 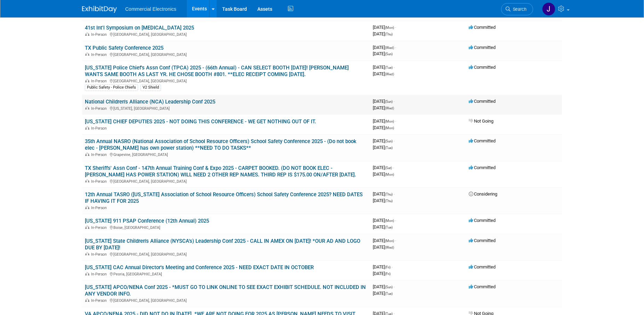 What do you see at coordinates (220, 145) in the screenshot?
I see `a: 35th Annual NASRO (National Association of School Resource Officers) School Safety Conference 202...` at bounding box center [220, 145].